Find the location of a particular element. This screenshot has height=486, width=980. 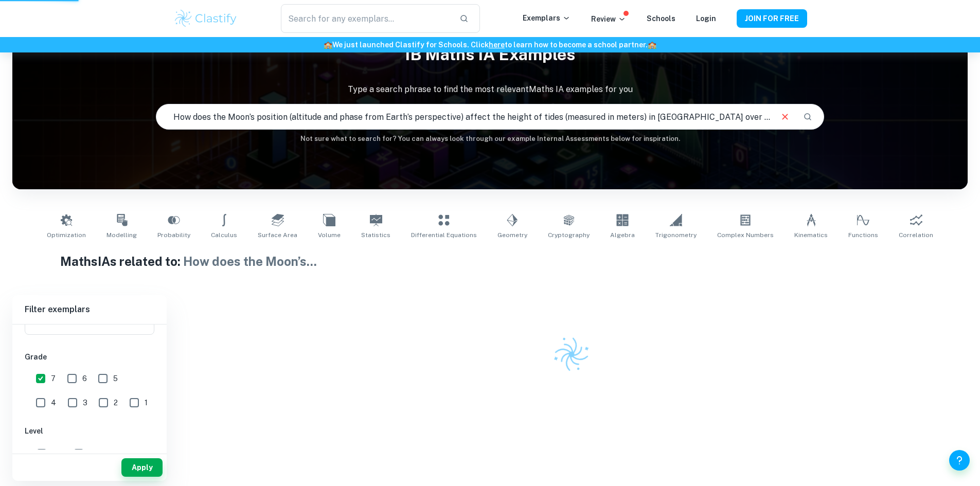

p: Exemplars is located at coordinates (546, 18).